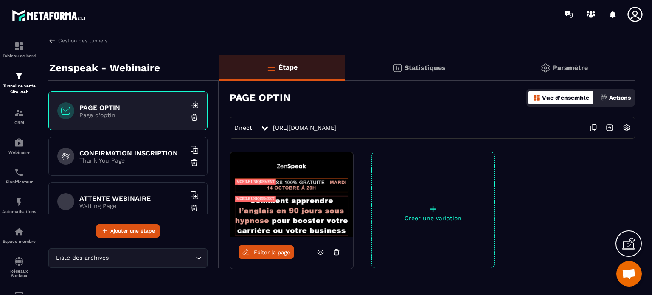 This screenshot has width=652, height=295. What do you see at coordinates (132, 198) in the screenshot?
I see `h6: ATTENTE WEBINAIRE` at bounding box center [132, 198].